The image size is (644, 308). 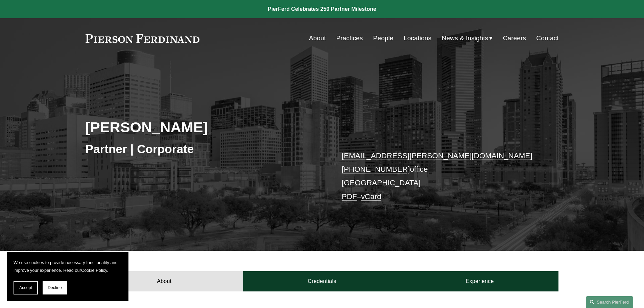 I want to click on a: Cookie Policy, so click(x=94, y=270).